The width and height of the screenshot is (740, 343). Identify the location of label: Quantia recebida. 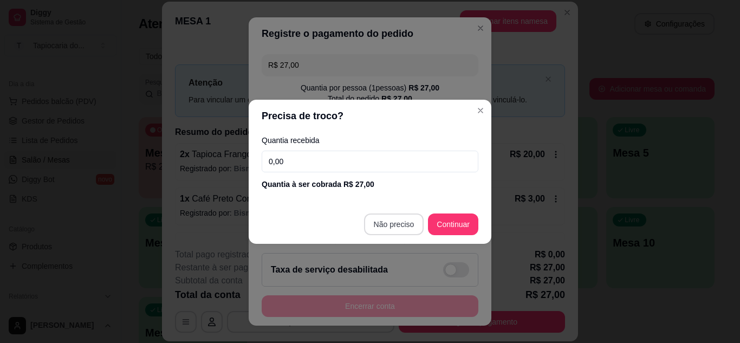
(370, 140).